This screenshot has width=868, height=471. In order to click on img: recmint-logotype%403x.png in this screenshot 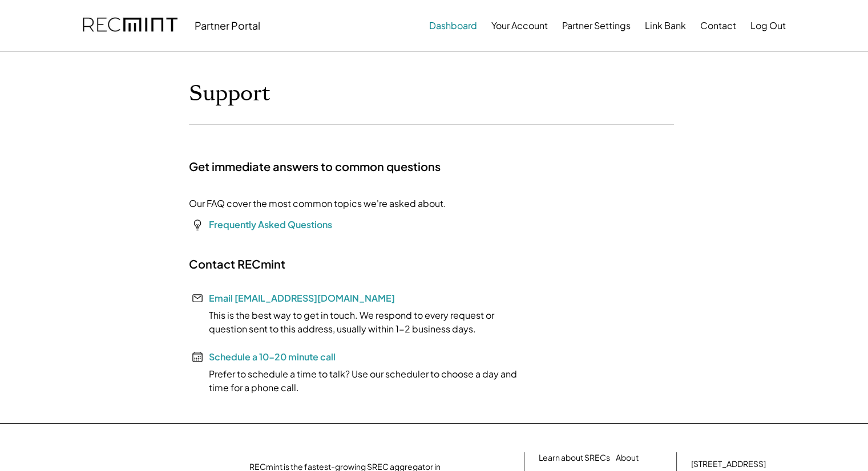, I will do `click(130, 26)`.